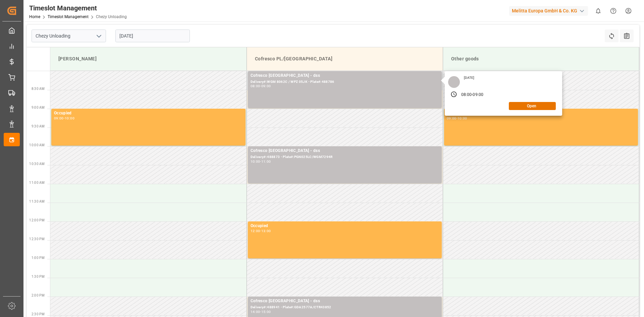 This screenshot has width=644, height=317. Describe the element at coordinates (38, 126) in the screenshot. I see `span: 9:30 AM` at that location.